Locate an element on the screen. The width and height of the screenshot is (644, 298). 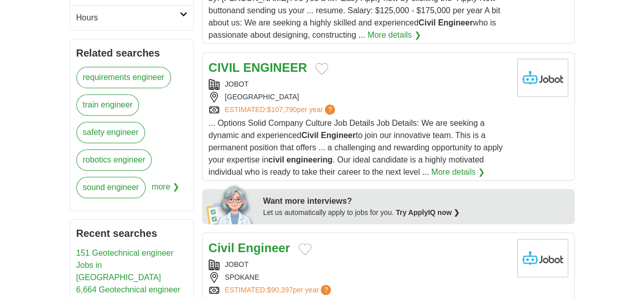
a: requirements engineer is located at coordinates (123, 77).